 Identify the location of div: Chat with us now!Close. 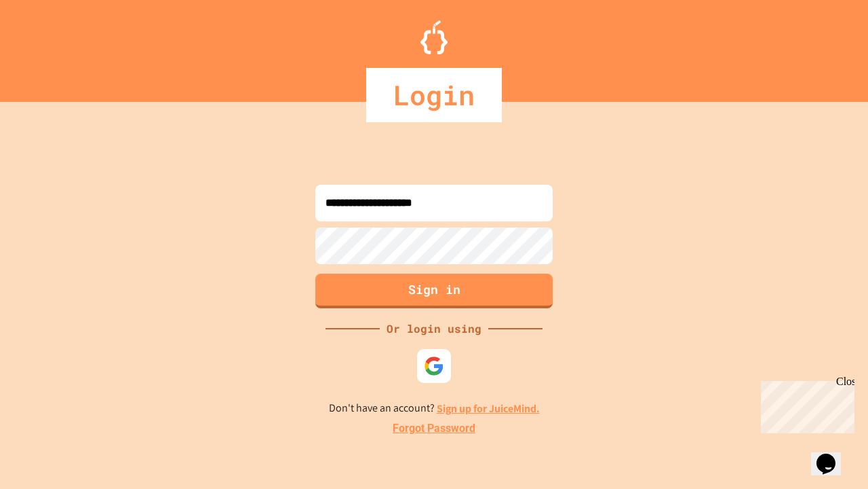
(50, 45).